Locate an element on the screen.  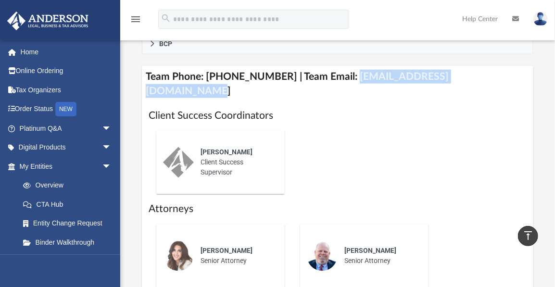
h1: Client Success Coordinators is located at coordinates (337, 115).